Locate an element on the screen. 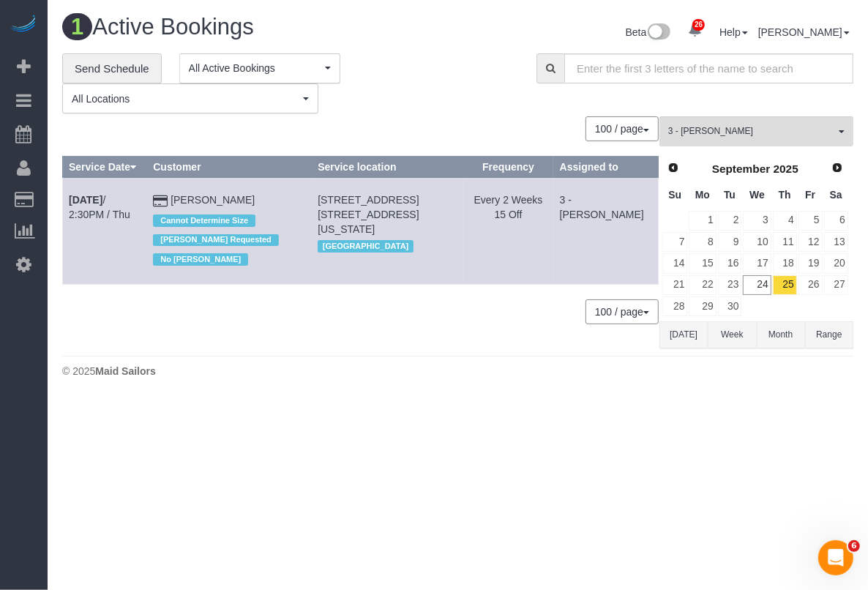 The image size is (868, 590). a: 14 is located at coordinates (675, 263).